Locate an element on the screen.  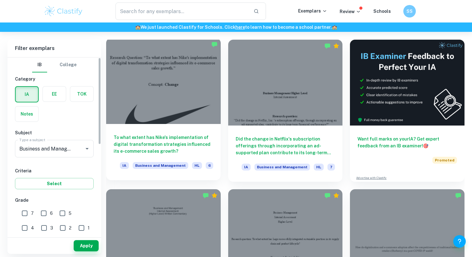
img: Thumbnail is located at coordinates (407, 82).